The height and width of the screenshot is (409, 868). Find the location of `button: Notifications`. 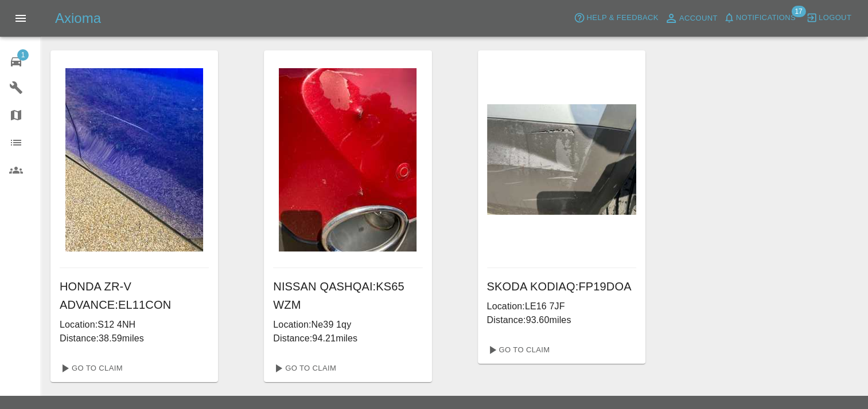

button: Notifications is located at coordinates (760, 18).